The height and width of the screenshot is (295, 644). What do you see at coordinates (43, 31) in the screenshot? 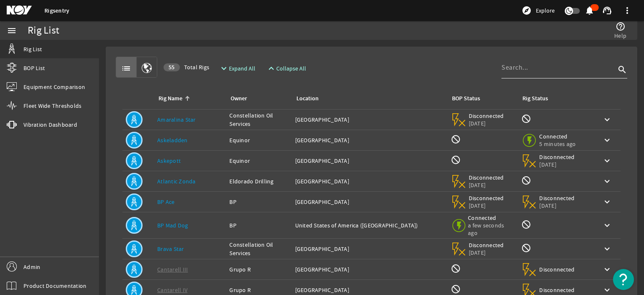
I see `div: Rig List` at bounding box center [43, 31].